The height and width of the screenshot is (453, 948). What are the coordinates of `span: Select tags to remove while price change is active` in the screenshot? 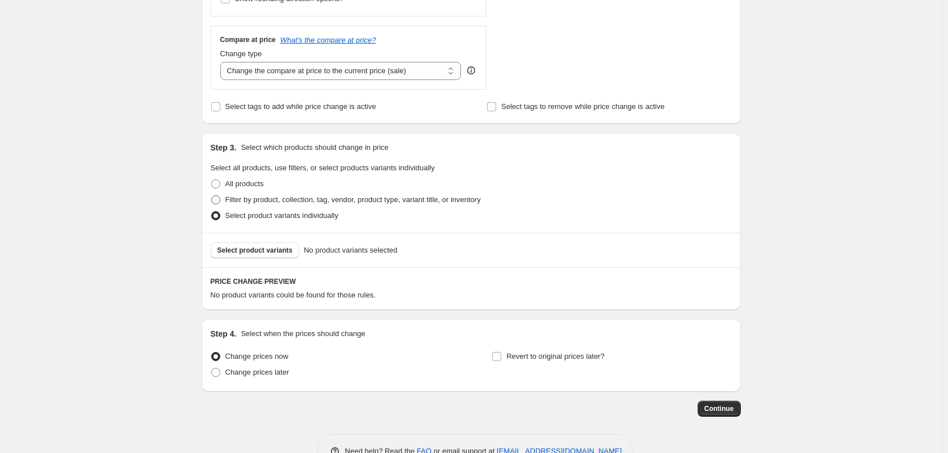 It's located at (583, 106).